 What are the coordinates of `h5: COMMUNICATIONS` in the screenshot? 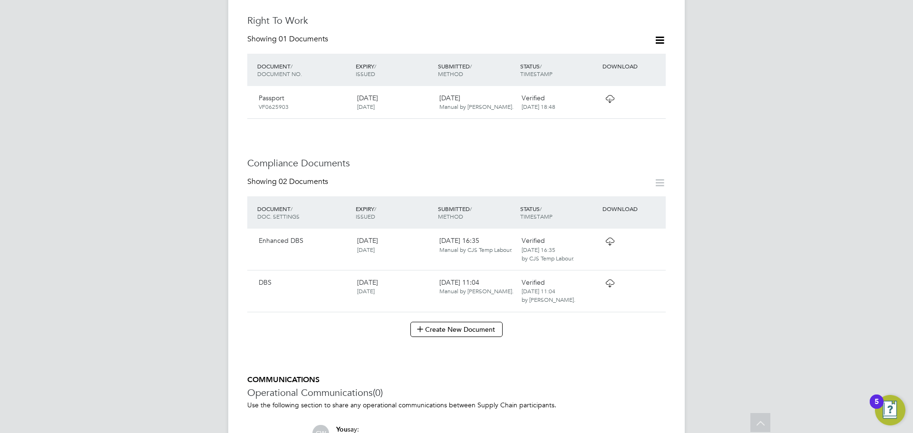 It's located at (457, 380).